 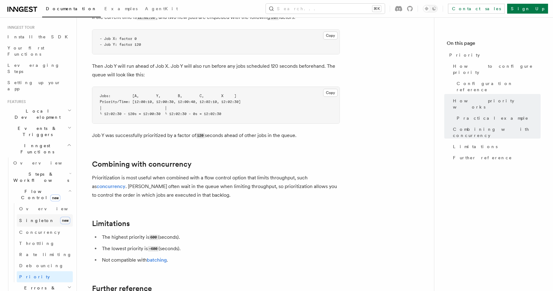 What do you see at coordinates (154, 238) in the screenshot?
I see `code: 600` at bounding box center [154, 238].